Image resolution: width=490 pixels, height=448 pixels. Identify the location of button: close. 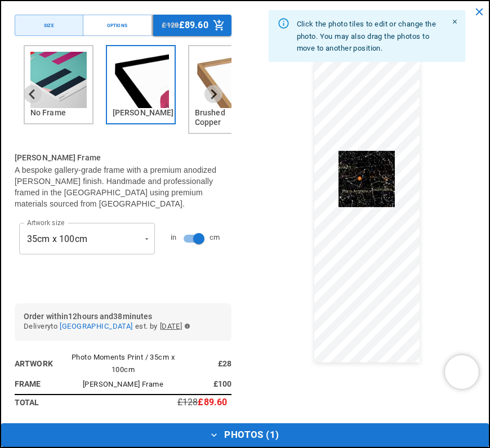
(479, 12).